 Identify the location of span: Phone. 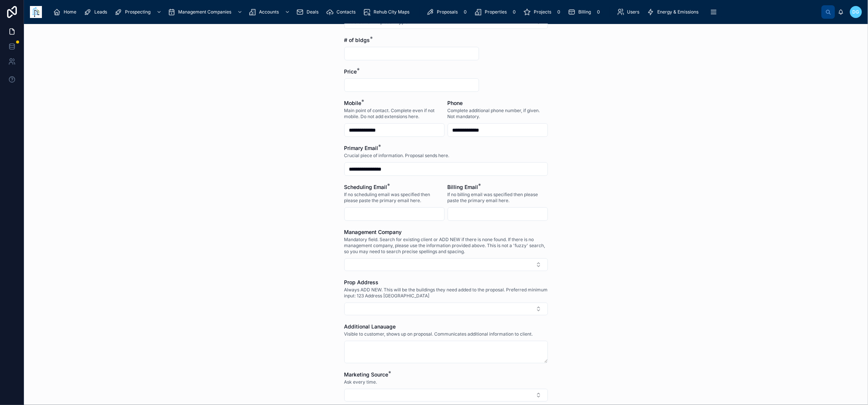
(455, 103).